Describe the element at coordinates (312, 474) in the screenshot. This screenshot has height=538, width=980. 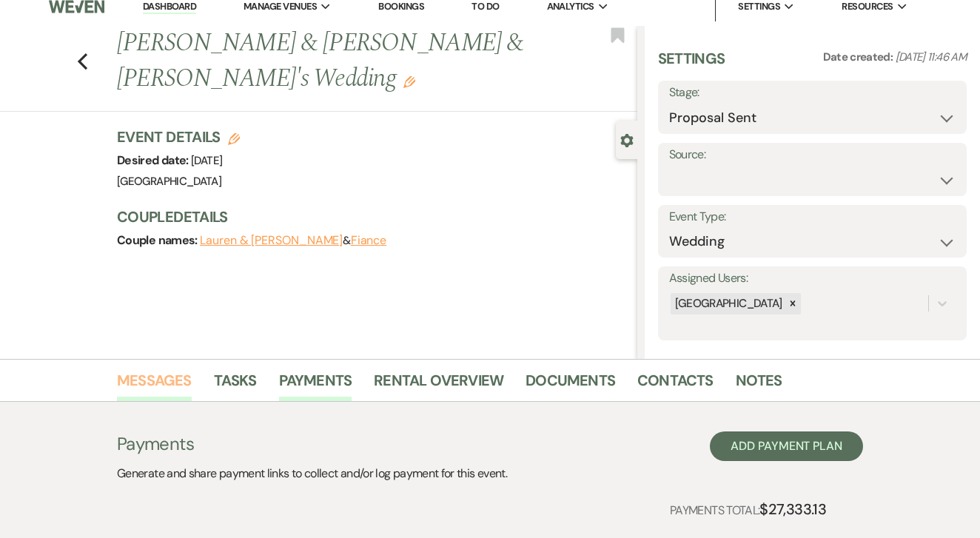
I see `p: Generate and share payment links to collect and/or log payment for this event.` at that location.